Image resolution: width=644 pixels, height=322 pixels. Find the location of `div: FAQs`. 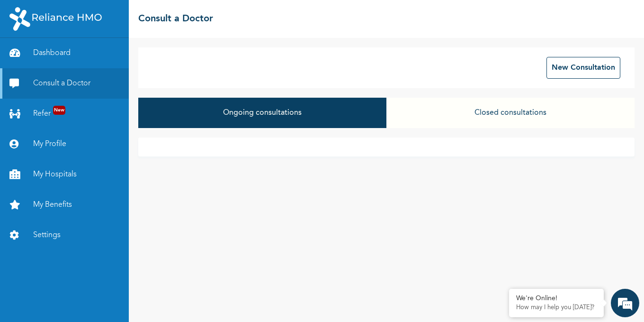

div: FAQs is located at coordinates (137, 286).